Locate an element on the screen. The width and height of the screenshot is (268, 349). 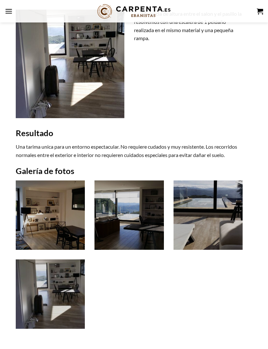
p: La diferencia de altura entre el salon y el pasillo la resolvemos con una escalera de 1 peldaño r... is located at coordinates (188, 26).